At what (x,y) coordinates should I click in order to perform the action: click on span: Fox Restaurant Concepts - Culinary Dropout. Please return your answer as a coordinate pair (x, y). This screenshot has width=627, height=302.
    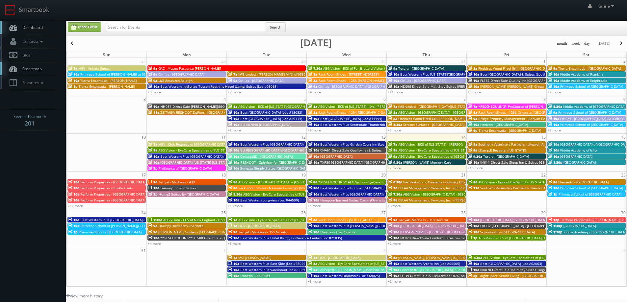
    Looking at the image, I should click on (437, 182).